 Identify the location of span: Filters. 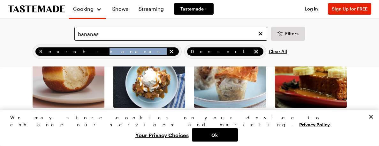
(292, 34).